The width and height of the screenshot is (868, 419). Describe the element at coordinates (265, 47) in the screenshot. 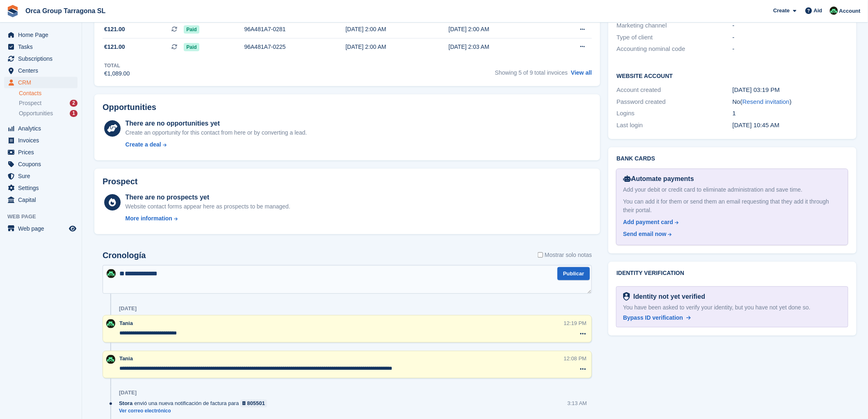

I see `font: 96A481A7-0225` at that location.